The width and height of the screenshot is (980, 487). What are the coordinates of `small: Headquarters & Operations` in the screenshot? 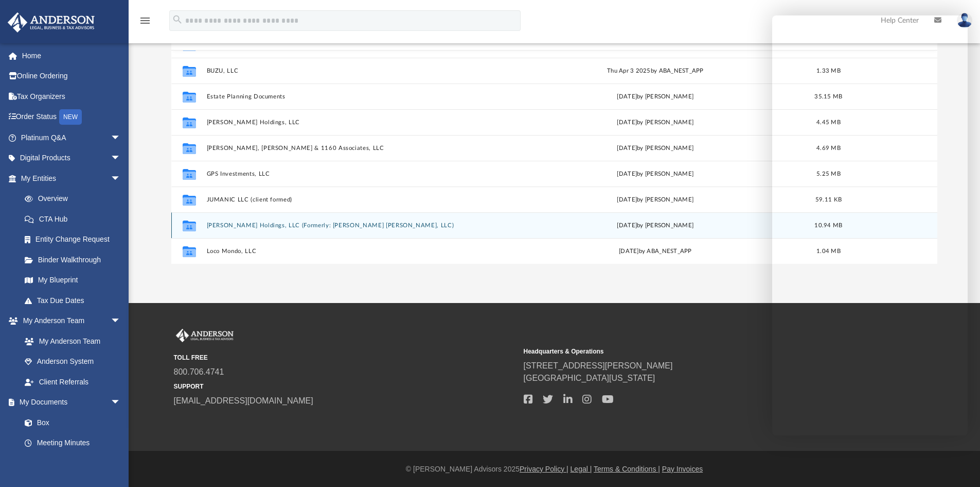 It's located at (695, 351).